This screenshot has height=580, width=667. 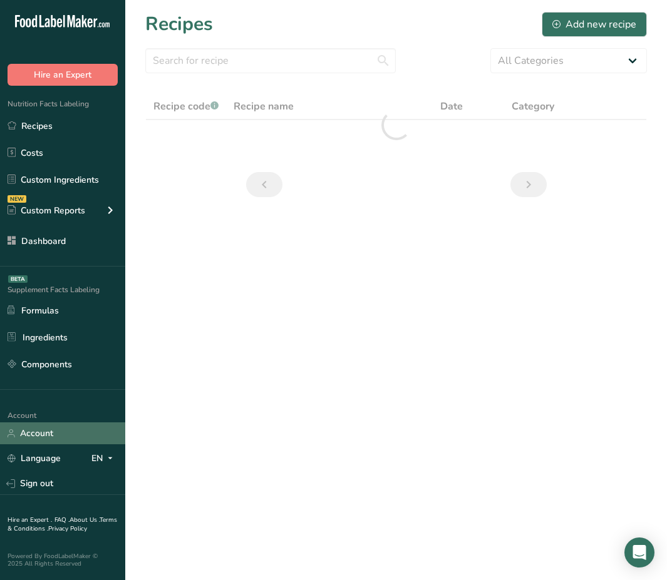 What do you see at coordinates (179, 24) in the screenshot?
I see `h1: Recipes` at bounding box center [179, 24].